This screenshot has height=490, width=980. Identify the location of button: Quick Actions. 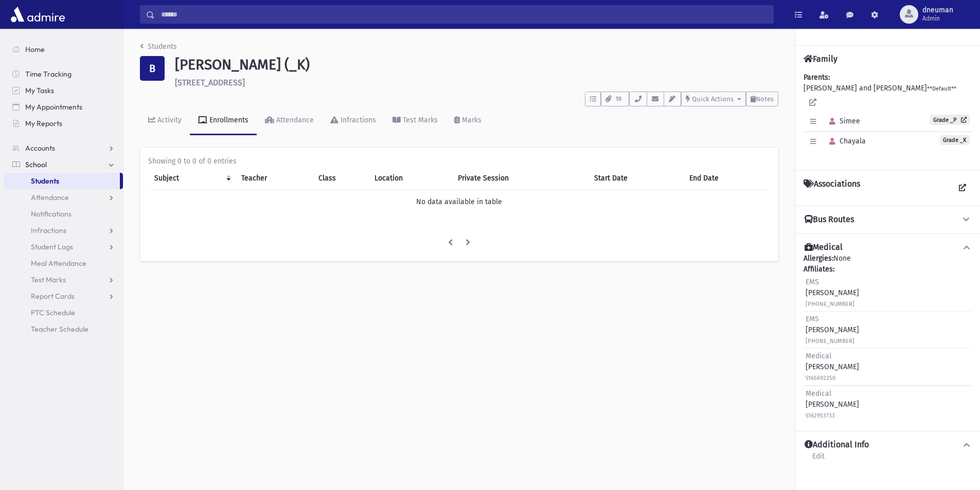
(714, 98).